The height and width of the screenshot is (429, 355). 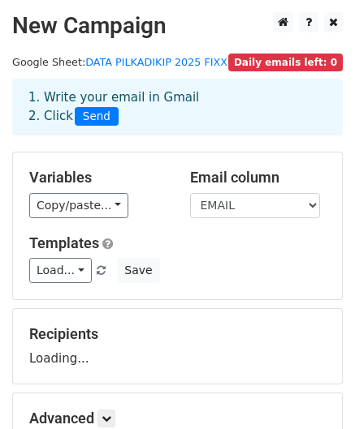 What do you see at coordinates (119, 62) in the screenshot?
I see `small: Google Sheet:` at bounding box center [119, 62].